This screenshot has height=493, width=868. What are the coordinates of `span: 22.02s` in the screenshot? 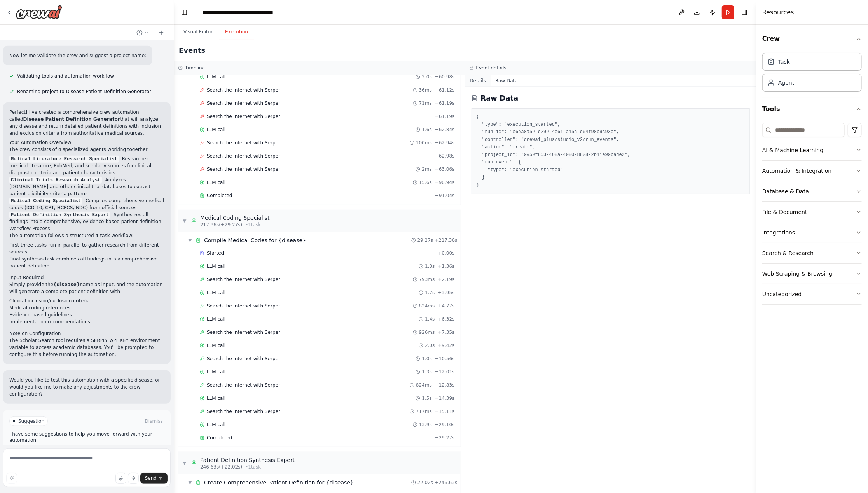 It's located at (425, 483).